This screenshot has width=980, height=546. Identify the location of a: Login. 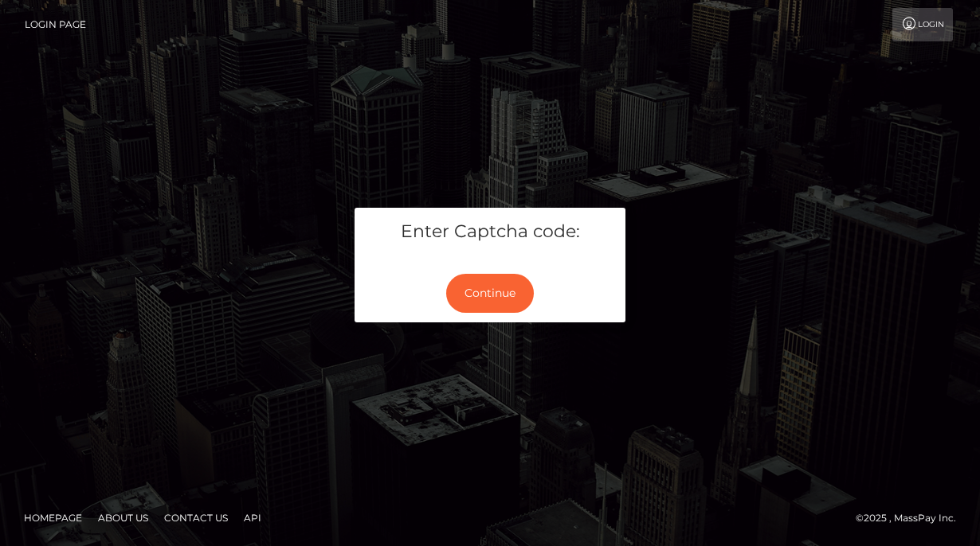
(922, 25).